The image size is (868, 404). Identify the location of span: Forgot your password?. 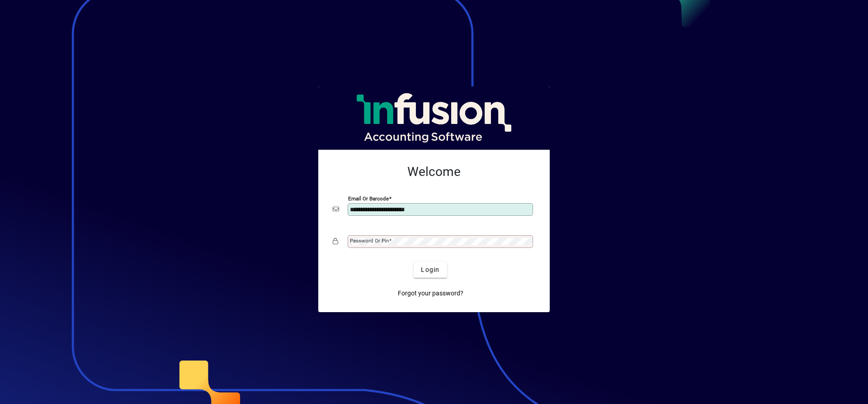
(430, 293).